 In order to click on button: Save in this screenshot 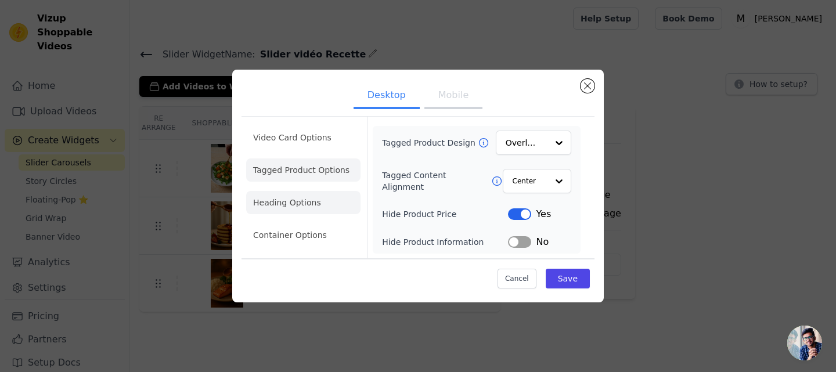, I will do `click(568, 279)`.